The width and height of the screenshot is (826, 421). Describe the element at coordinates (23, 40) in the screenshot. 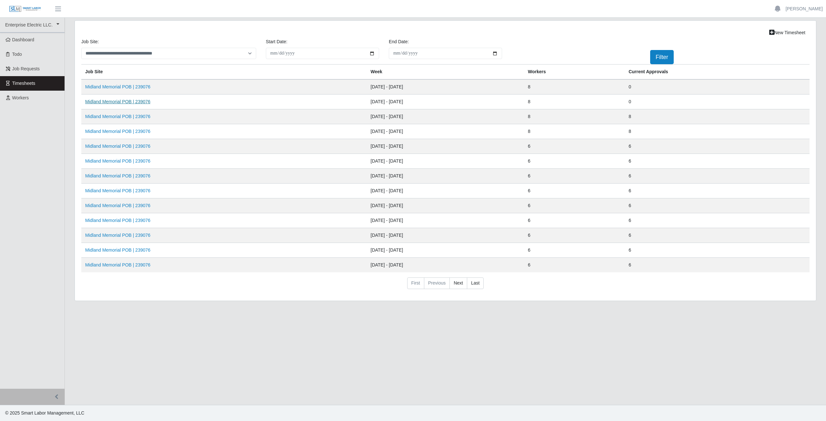

I see `span: Dashboard` at that location.